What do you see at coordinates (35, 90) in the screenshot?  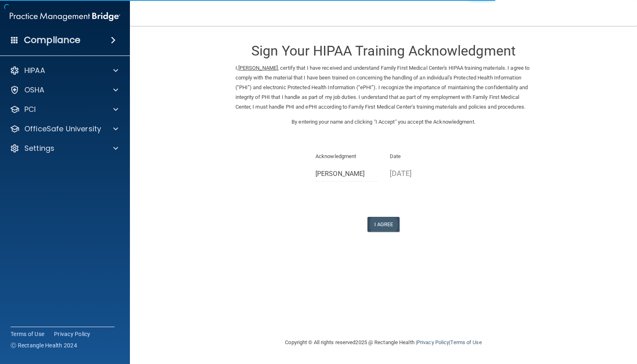 I see `p: OSHA` at bounding box center [35, 90].